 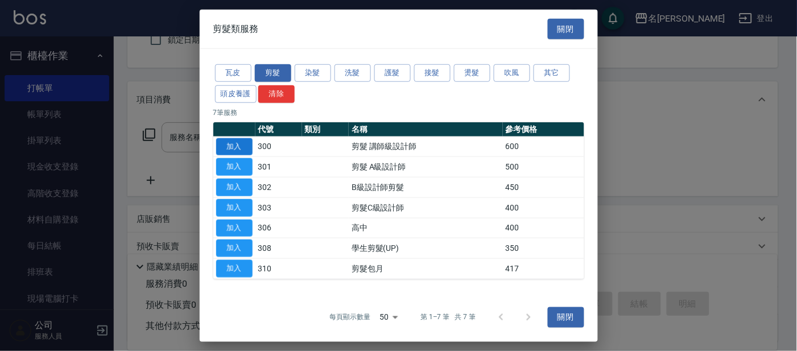 I want to click on button: 瓦皮, so click(x=233, y=73).